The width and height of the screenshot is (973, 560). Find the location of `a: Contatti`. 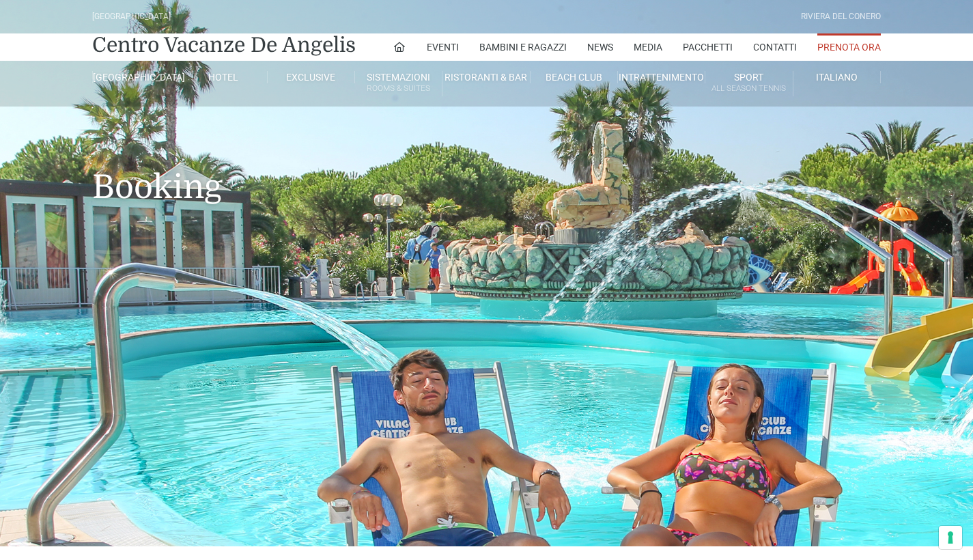

a: Contatti is located at coordinates (775, 47).